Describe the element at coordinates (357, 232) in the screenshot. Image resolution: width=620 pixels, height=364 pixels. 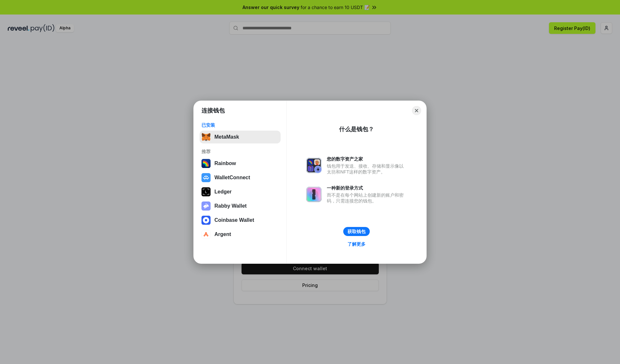
I see `button: 获取钱包` at that location.